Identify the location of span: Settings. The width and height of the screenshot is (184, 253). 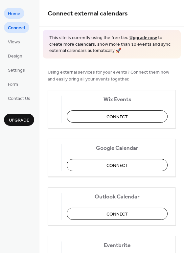
(16, 70).